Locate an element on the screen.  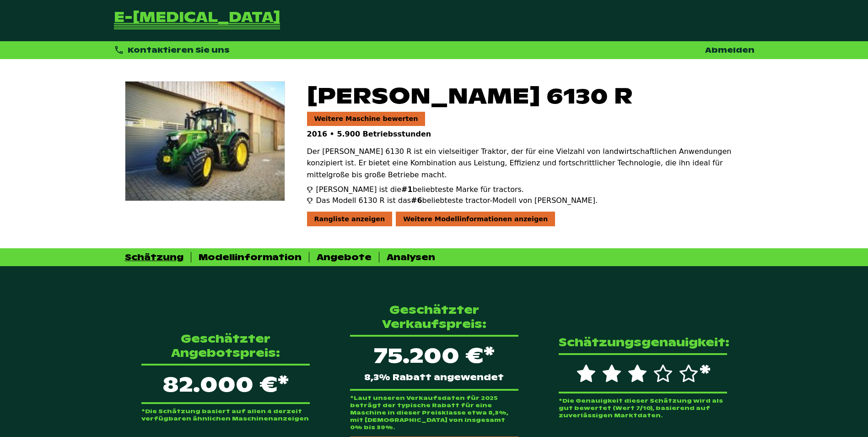
div: Rangliste anzeigen is located at coordinates (350, 219).